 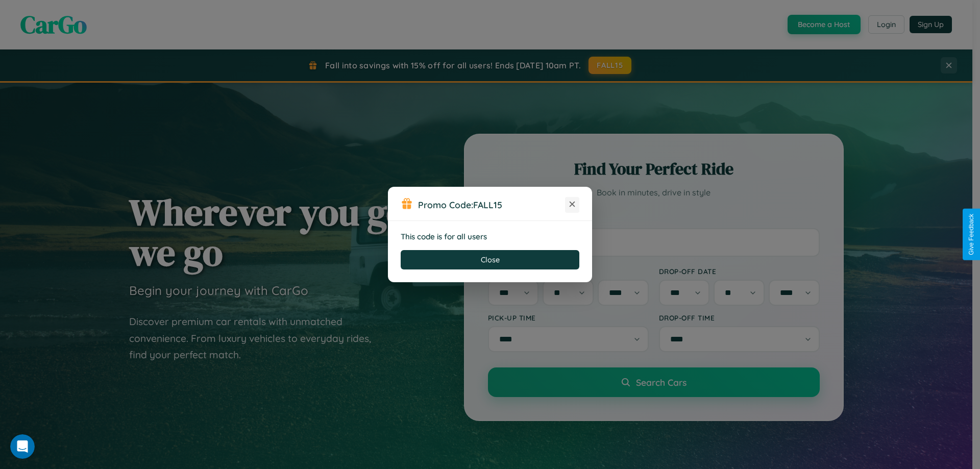 I want to click on div: Give Feedback, so click(x=971, y=234).